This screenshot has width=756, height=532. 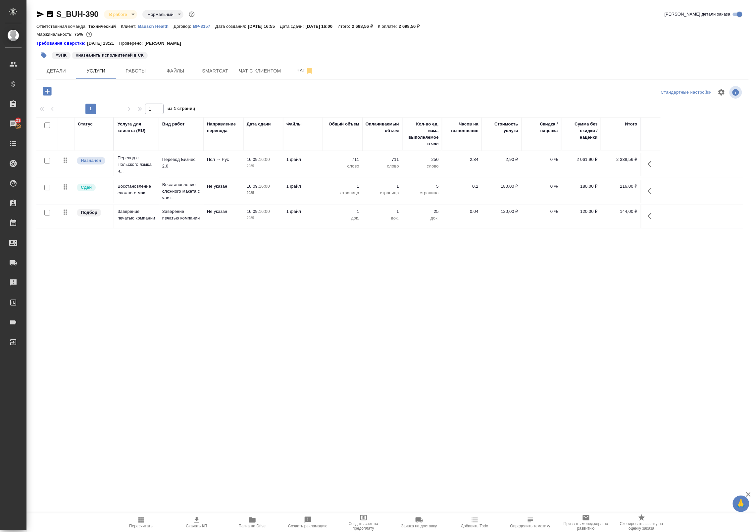 I want to click on button: Скачать КП, so click(x=196, y=523).